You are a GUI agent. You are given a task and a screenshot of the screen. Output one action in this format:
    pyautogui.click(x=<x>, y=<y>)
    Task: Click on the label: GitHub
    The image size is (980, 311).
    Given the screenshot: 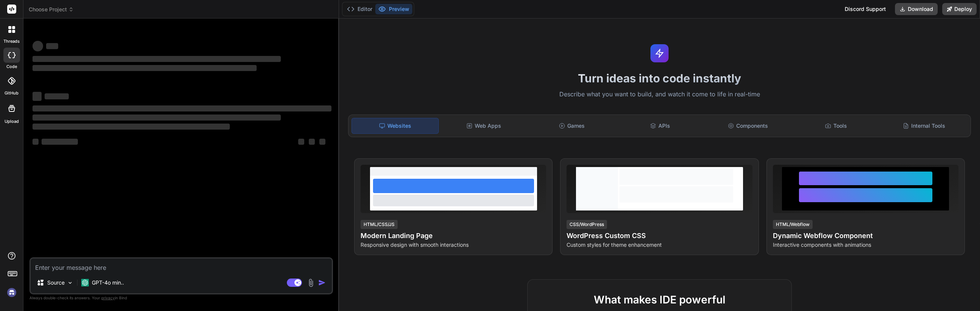 What is the action you would take?
    pyautogui.click(x=12, y=93)
    